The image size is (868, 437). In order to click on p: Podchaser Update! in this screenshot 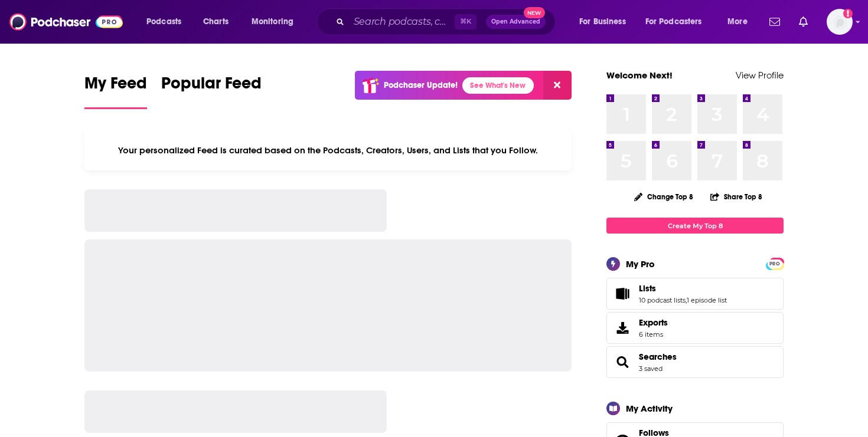, I will do `click(420, 85)`.